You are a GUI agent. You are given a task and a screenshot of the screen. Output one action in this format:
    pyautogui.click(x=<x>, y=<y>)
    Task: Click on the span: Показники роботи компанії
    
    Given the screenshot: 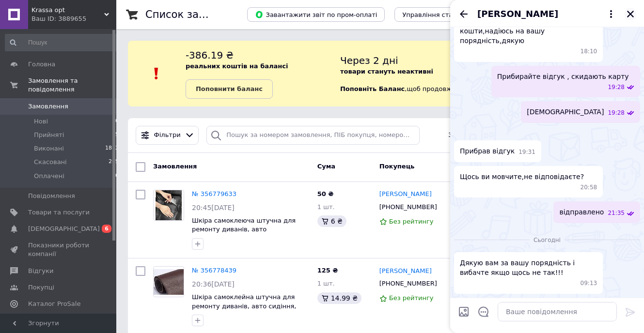 What is the action you would take?
    pyautogui.click(x=59, y=250)
    